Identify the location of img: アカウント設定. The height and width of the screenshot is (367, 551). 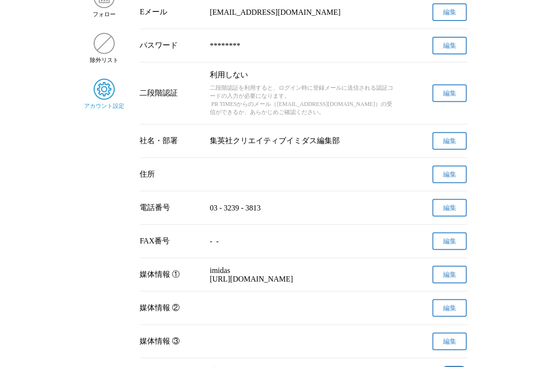
(104, 89).